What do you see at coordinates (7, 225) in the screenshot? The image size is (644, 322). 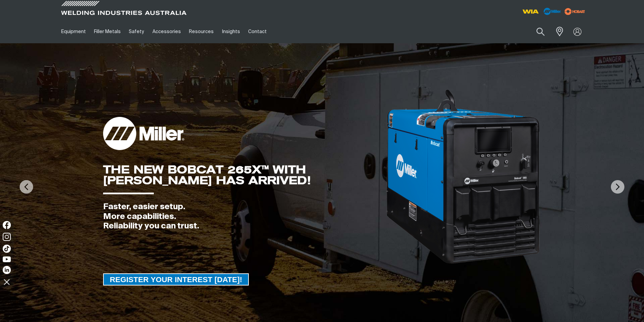 I see `img: Facebook` at bounding box center [7, 225].